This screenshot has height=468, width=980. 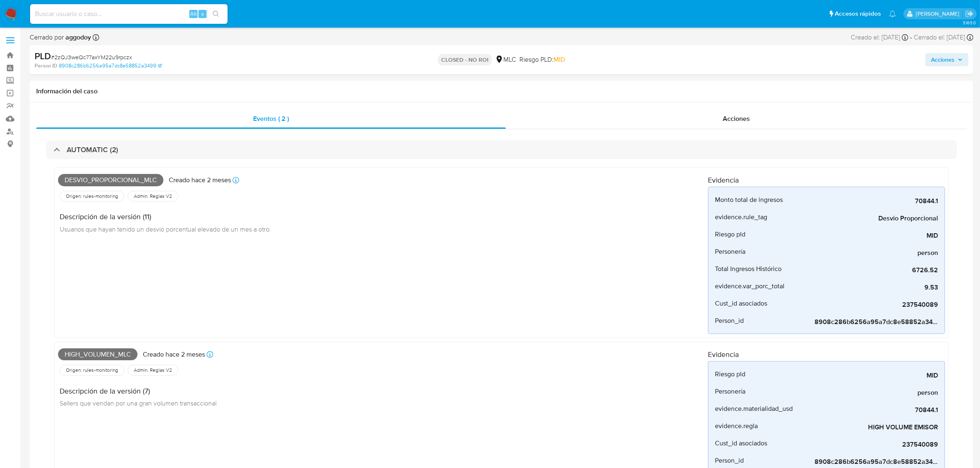 I want to click on span: Sellers que vendan por una gran volumen transaccional, so click(x=138, y=403).